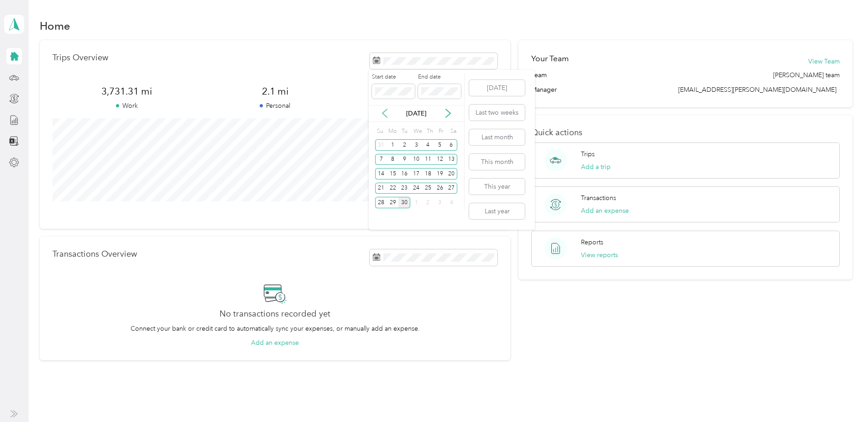 This screenshot has width=868, height=422. Describe the element at coordinates (424, 91) in the screenshot. I see `span: 260.8 mi` at that location.